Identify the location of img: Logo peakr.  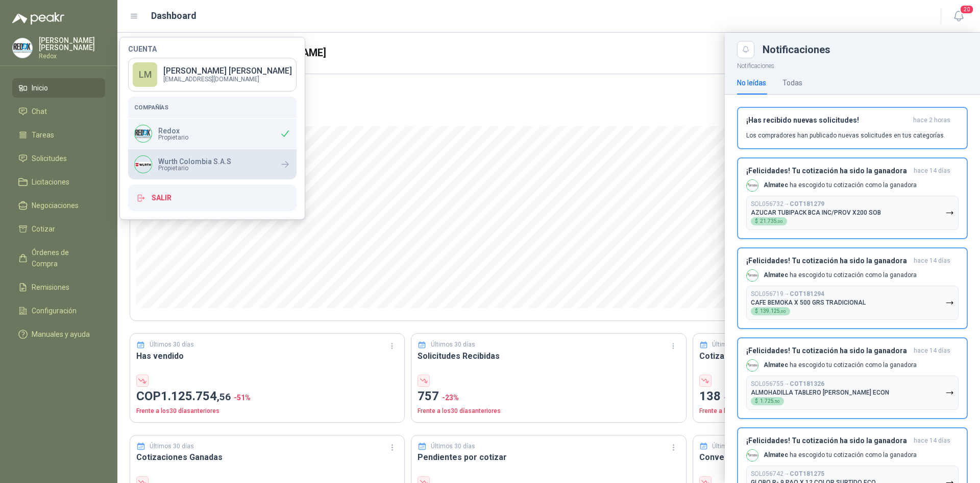
(38, 18).